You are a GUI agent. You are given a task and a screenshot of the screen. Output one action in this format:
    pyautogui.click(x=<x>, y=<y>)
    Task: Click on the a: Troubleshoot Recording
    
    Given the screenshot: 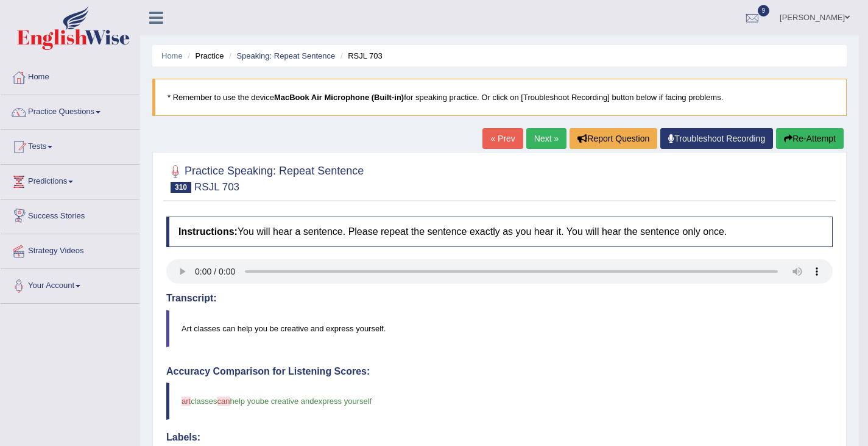 What is the action you would take?
    pyautogui.click(x=717, y=138)
    